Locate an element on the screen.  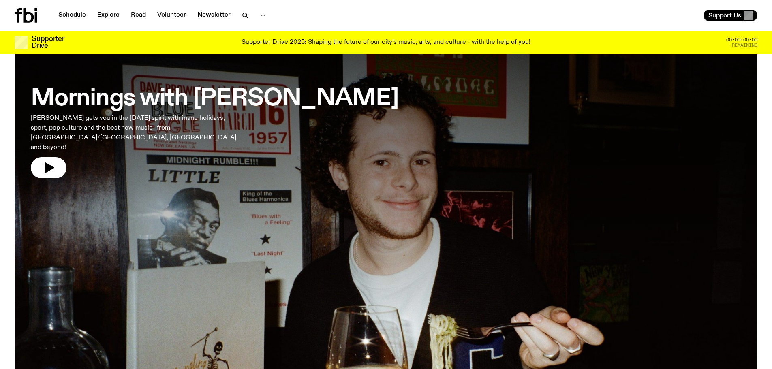
h3: Supporter Drive is located at coordinates (48, 43).